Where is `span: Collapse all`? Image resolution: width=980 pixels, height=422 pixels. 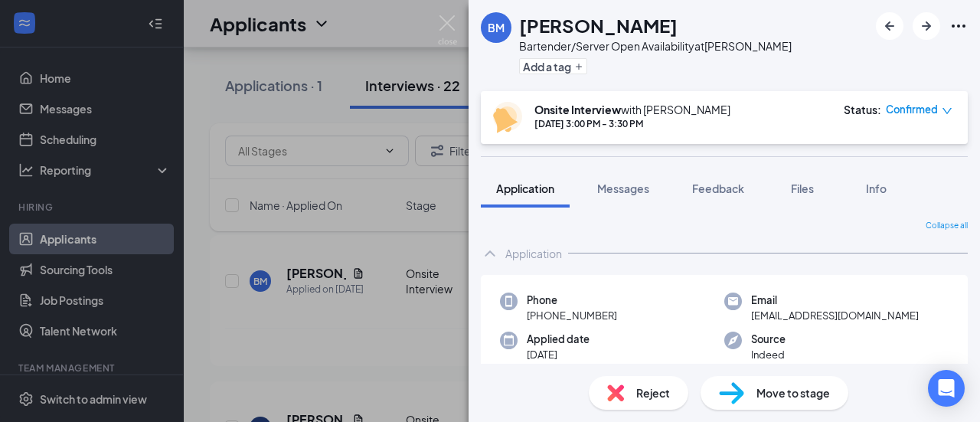 span: Collapse all is located at coordinates (946, 226).